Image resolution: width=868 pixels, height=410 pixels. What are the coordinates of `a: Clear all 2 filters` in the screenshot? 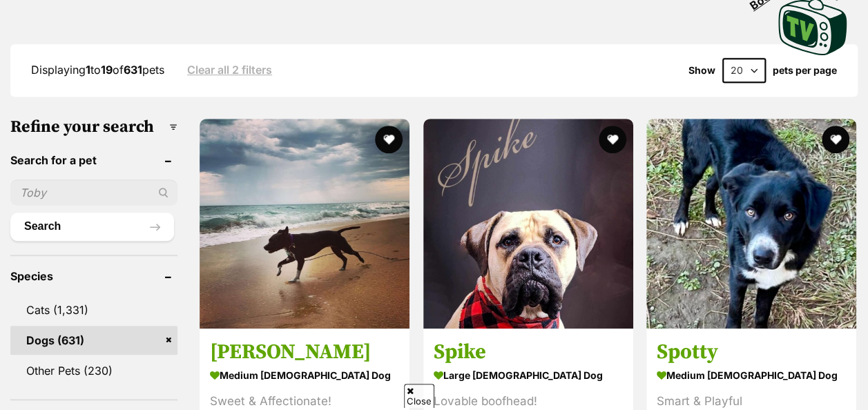 It's located at (229, 69).